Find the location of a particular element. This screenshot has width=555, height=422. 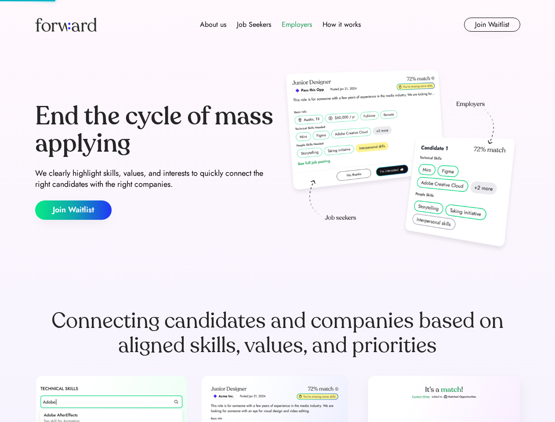

div: Job Seekers is located at coordinates (254, 25).